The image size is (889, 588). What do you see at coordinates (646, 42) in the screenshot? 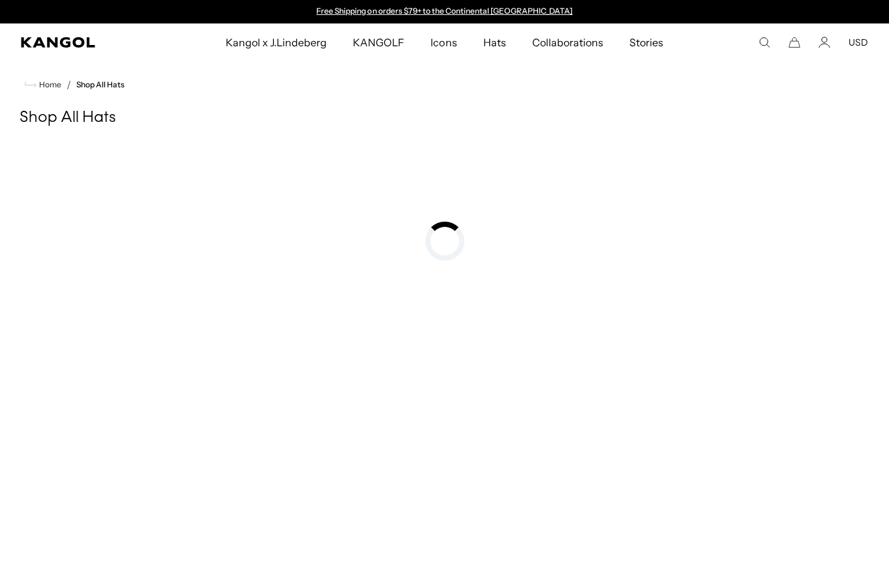
I see `span: Stories` at bounding box center [646, 42].